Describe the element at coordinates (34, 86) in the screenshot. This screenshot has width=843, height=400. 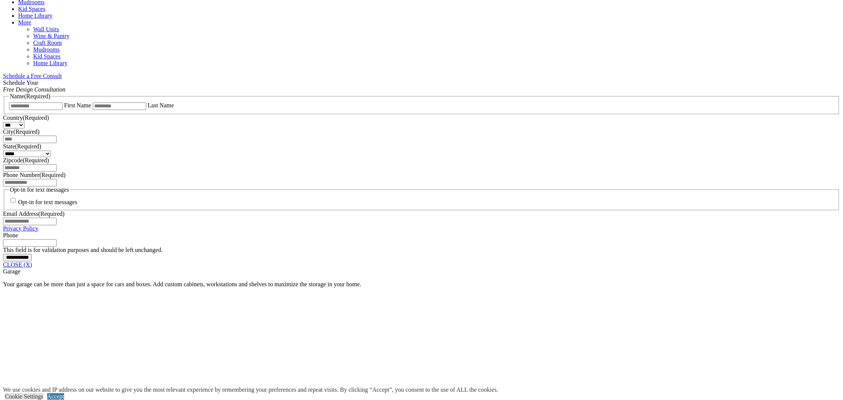
I see `span: Schedule Your` at that location.